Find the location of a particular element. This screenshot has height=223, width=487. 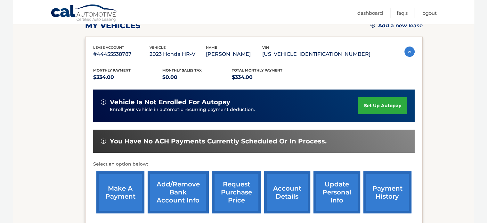

span: name is located at coordinates (212, 47).